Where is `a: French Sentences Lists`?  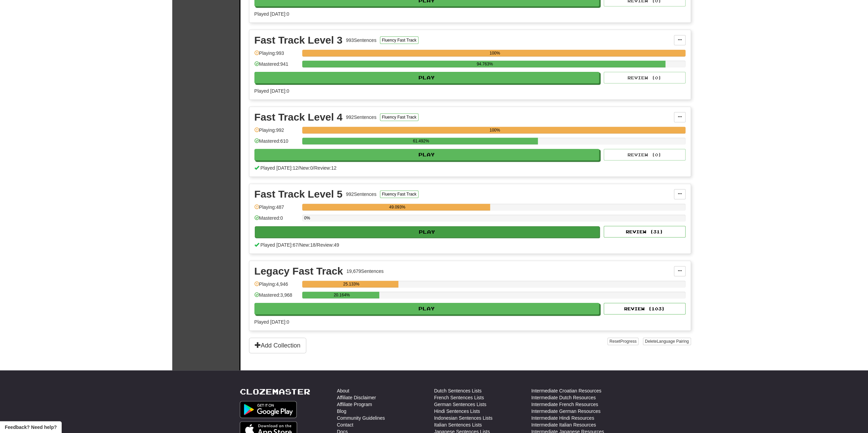 a: French Sentences Lists is located at coordinates (459, 397).